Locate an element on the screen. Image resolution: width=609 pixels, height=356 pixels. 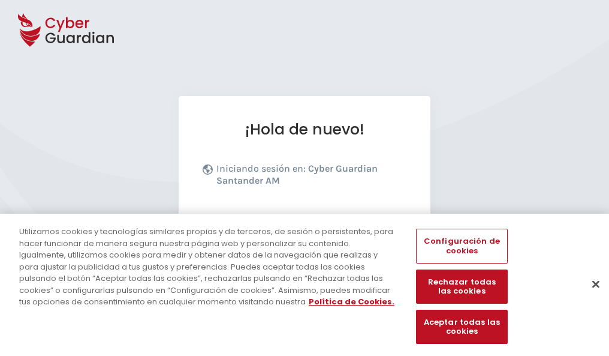
button: Configuración de cookies, Abre el cuadro de diálogo del centro de preferencias. is located at coordinates (462, 245).